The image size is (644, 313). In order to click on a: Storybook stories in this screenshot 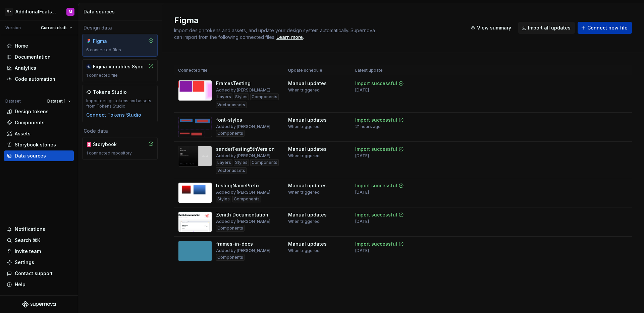, I will do `click(39, 145)`.